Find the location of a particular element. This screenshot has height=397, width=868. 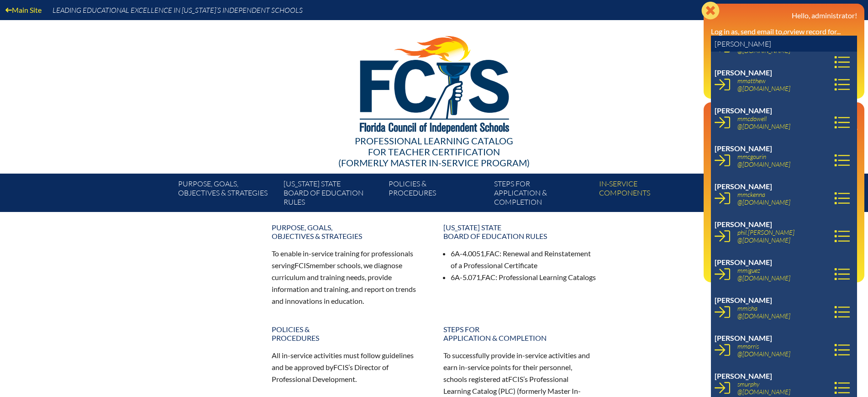

p: To enable in-service training for professionals serving member schools, we diagnose curriculum an... is located at coordinates (348, 277).